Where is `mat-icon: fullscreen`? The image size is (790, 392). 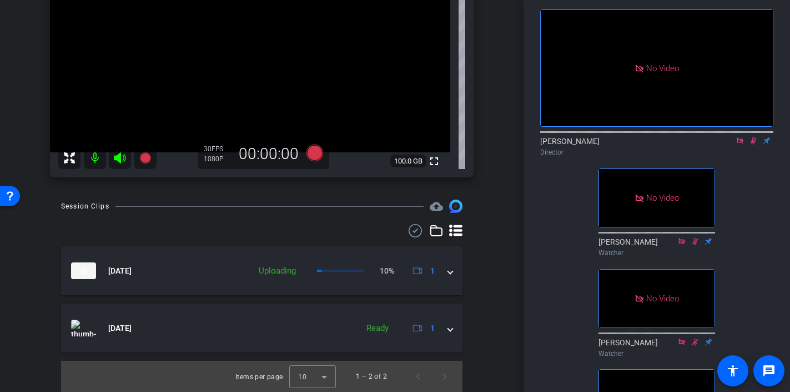
mat-icon: fullscreen is located at coordinates (434, 161).